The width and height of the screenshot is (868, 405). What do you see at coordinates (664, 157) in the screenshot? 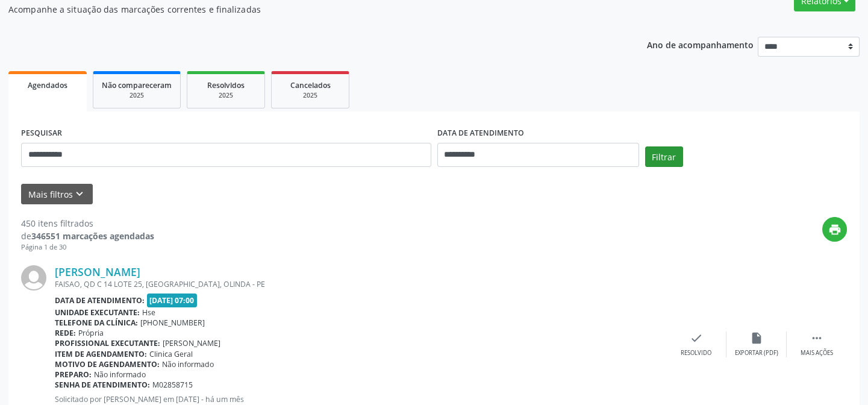
I see `button: Filtrar` at bounding box center [664, 157].